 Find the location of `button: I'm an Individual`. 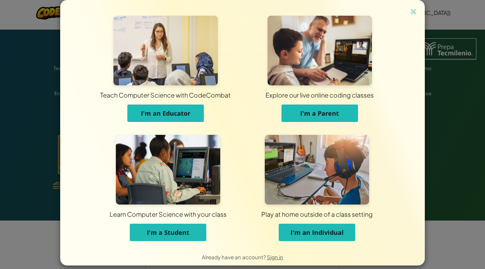

button: I'm an Individual is located at coordinates (317, 232).